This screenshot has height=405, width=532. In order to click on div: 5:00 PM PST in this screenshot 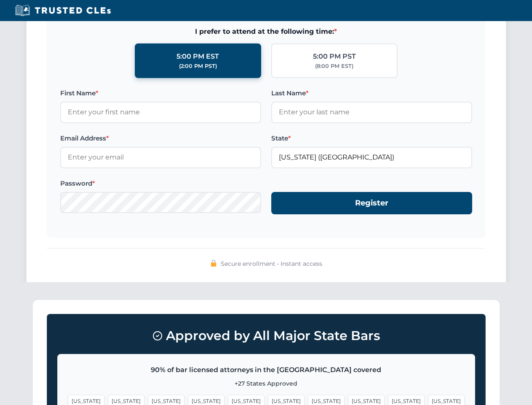, I will do `click(334, 57)`.